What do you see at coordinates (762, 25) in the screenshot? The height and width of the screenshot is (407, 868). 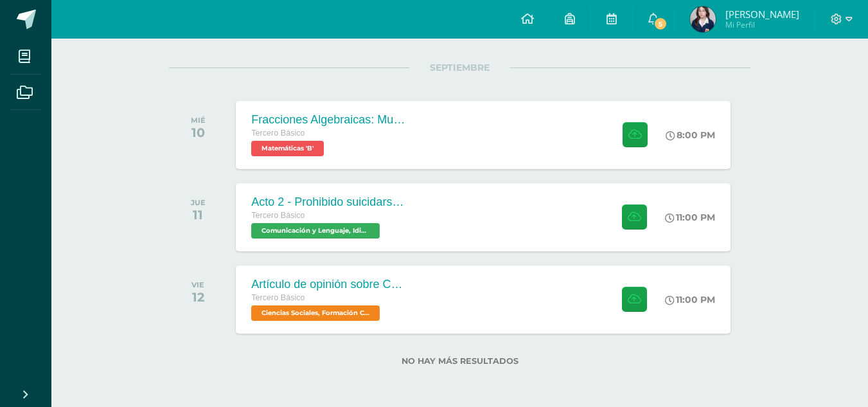 I see `span: Mi Perfil` at bounding box center [762, 25].